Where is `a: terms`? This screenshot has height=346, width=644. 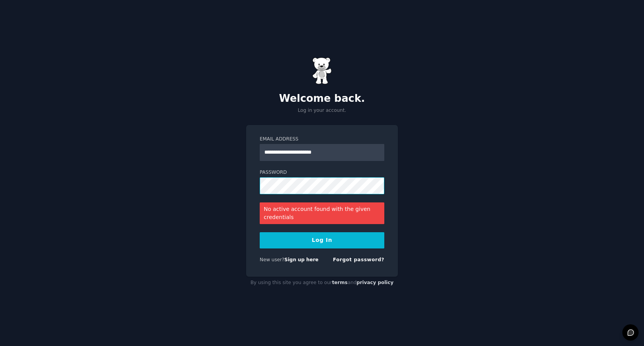
a: terms is located at coordinates (340, 282).